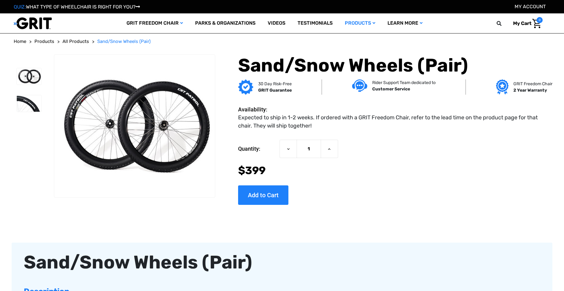 The width and height of the screenshot is (564, 291). Describe the element at coordinates (275, 84) in the screenshot. I see `p: 30 Day Risk-Free` at that location.